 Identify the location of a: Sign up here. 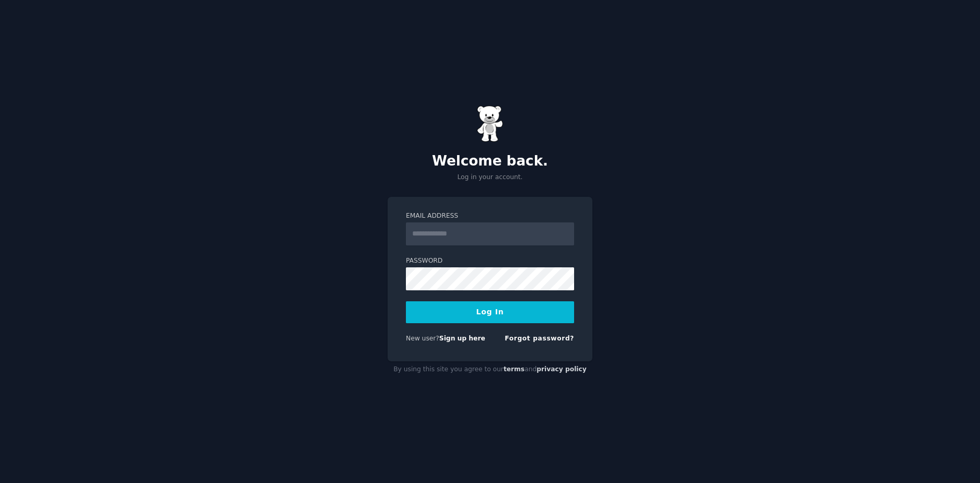
(462, 338).